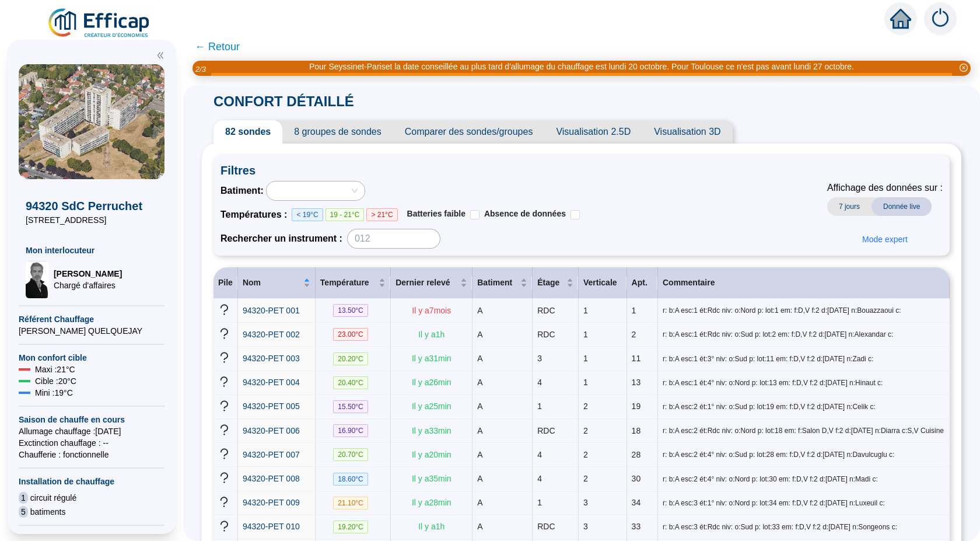  Describe the element at coordinates (271, 358) in the screenshot. I see `span: 94320-PET 003` at that location.